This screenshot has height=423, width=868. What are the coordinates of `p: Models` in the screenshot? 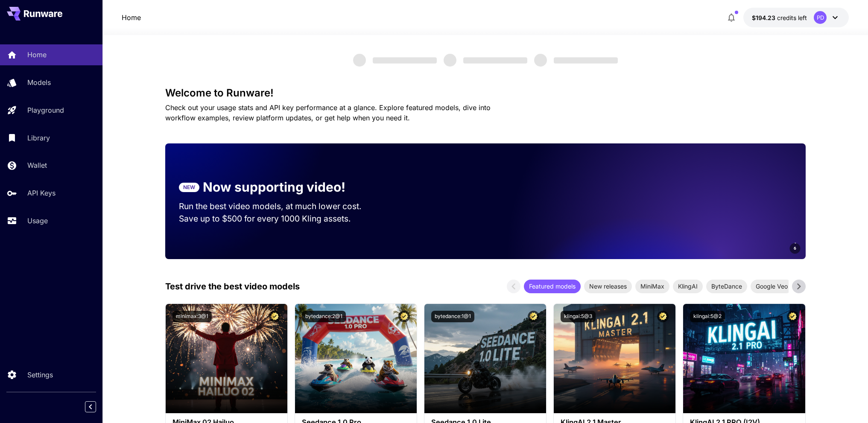 It's located at (39, 82).